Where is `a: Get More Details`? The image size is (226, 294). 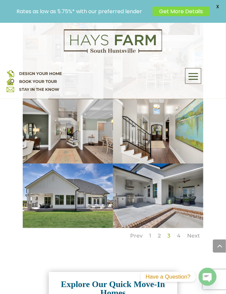
a: Get More Details is located at coordinates (181, 11).